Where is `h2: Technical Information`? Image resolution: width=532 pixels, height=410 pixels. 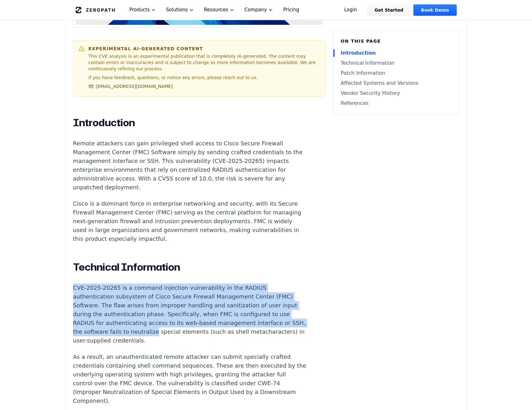 h2: Technical Information is located at coordinates (190, 267).